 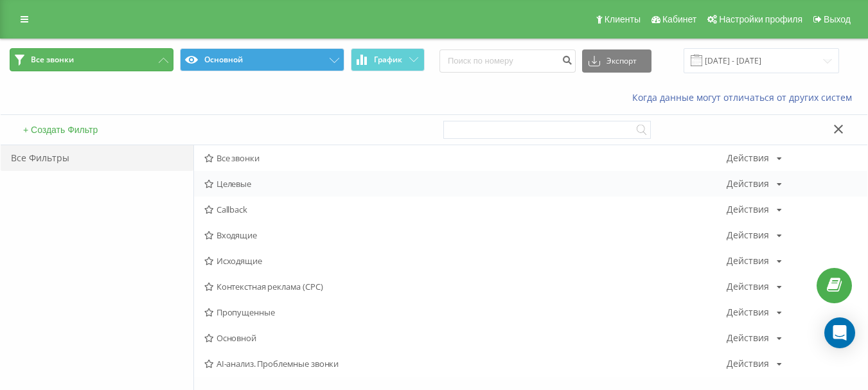 I want to click on span: Целевые, so click(x=465, y=184).